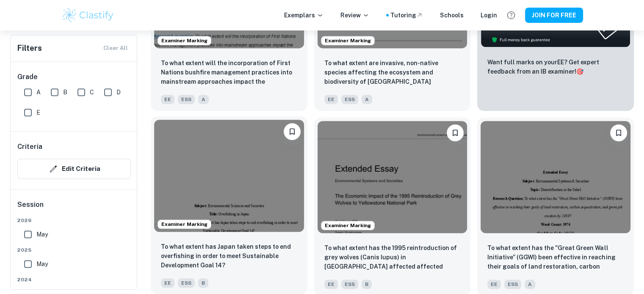 This screenshot has width=644, height=294. I want to click on p: To what extent has the 1995 reintroduction of grey wolves (Canis Iupus) in Yellowstone National P..., so click(392, 258).